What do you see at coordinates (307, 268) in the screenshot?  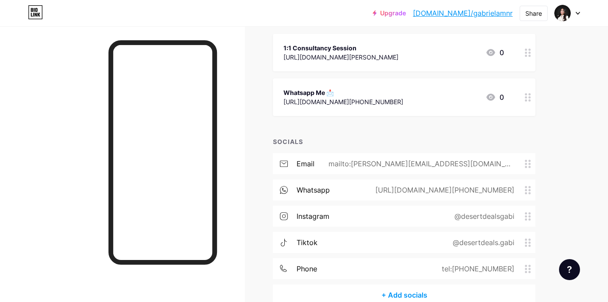 I see `div: phone` at bounding box center [307, 268].